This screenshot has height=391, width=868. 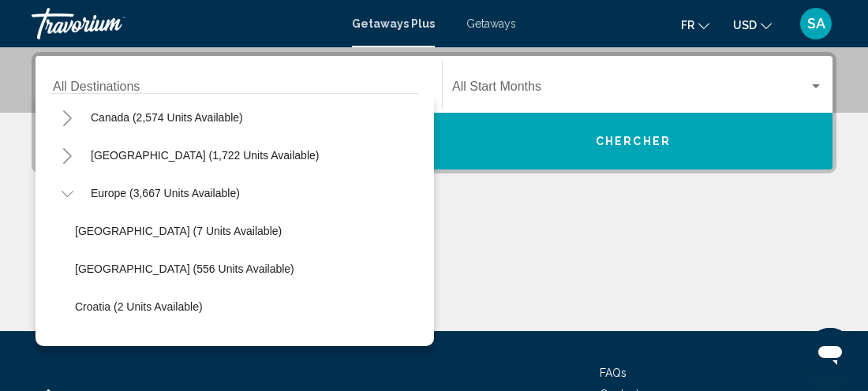 What do you see at coordinates (166, 118) in the screenshot?
I see `button: Canada (2,574 units available)` at bounding box center [166, 118].